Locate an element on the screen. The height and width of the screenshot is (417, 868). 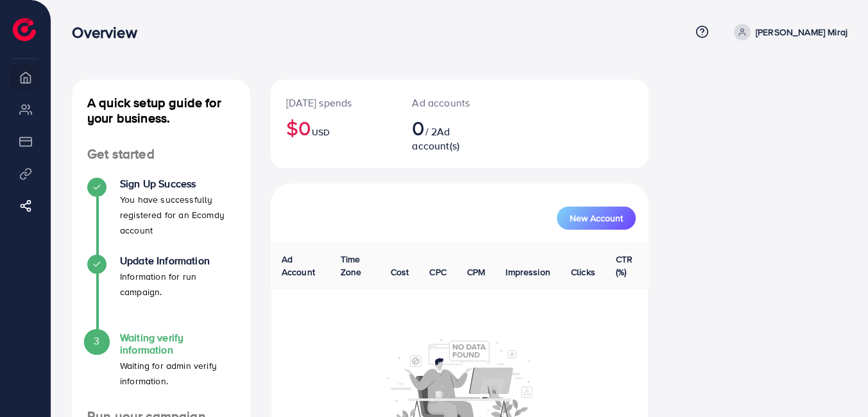
p: You have successfully registered for an Ecomdy account is located at coordinates (177, 215).